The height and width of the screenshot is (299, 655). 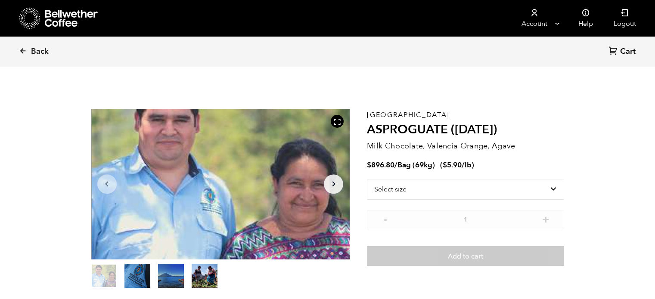 What do you see at coordinates (466, 256) in the screenshot?
I see `button: Add to cart` at bounding box center [466, 256].